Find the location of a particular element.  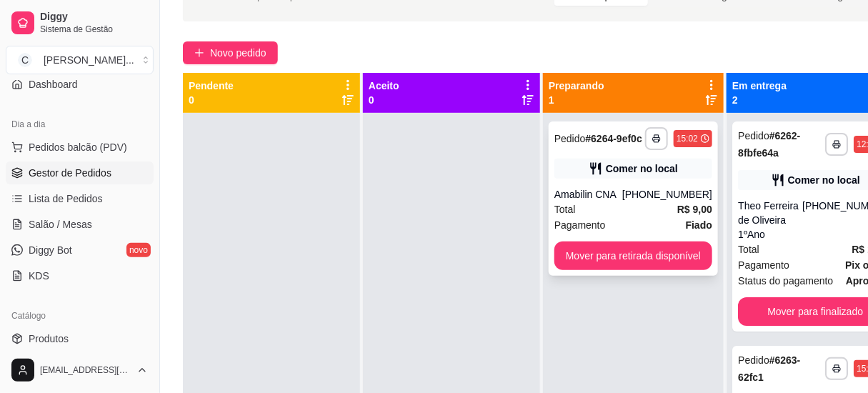

p: Aceito is located at coordinates (384, 86).